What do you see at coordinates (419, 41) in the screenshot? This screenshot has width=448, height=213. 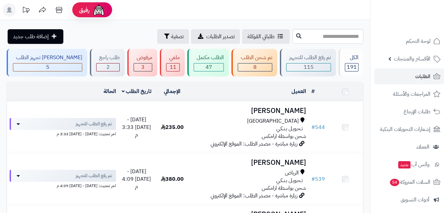 I see `span: لوحة التحكم` at bounding box center [419, 41].